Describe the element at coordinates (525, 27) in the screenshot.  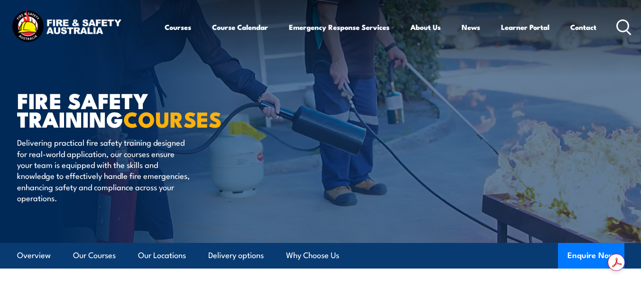
I see `a: Learner Portal` at that location.